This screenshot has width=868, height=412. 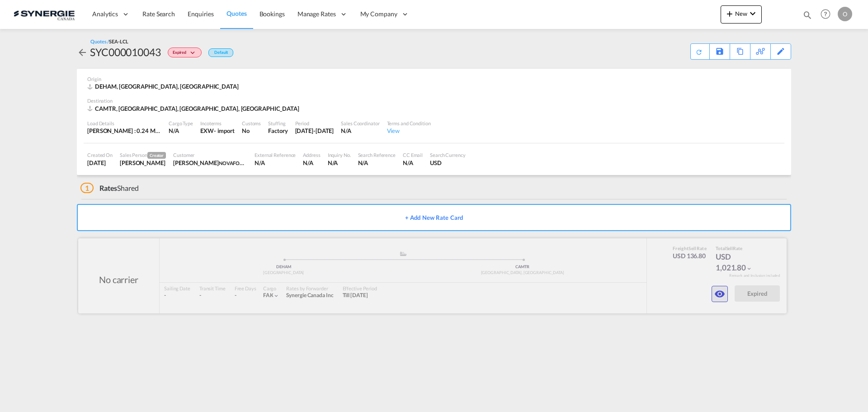 What do you see at coordinates (236, 13) in the screenshot?
I see `span: Quotes` at bounding box center [236, 13].